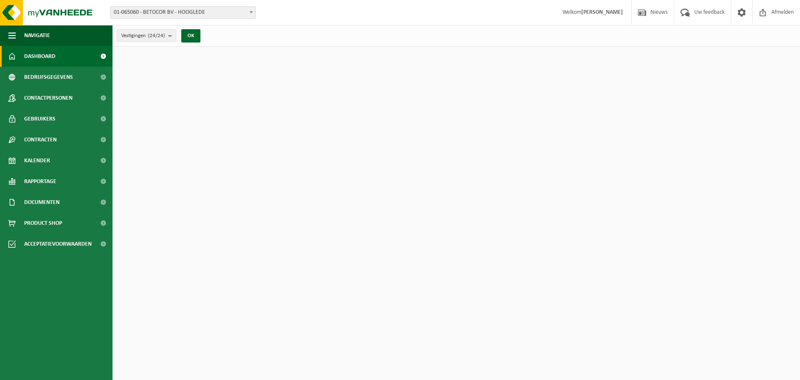  I want to click on span: 01-065060 - BETOCOR BV - HOOGLEDE, so click(183, 12).